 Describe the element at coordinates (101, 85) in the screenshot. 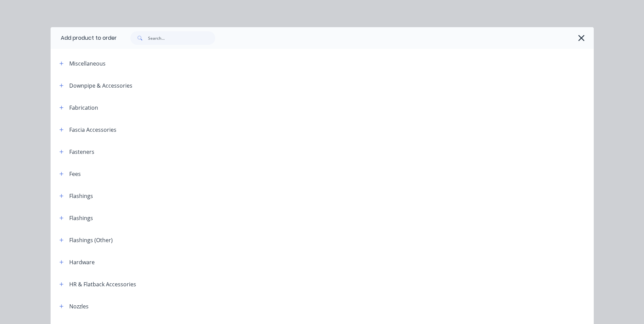

I see `div: Downpipe & Accessories` at that location.